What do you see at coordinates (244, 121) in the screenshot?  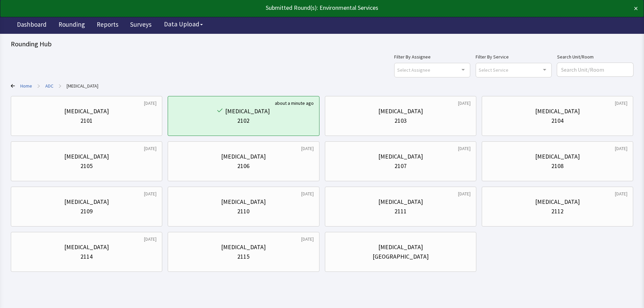 I see `div: 2102` at bounding box center [244, 121].